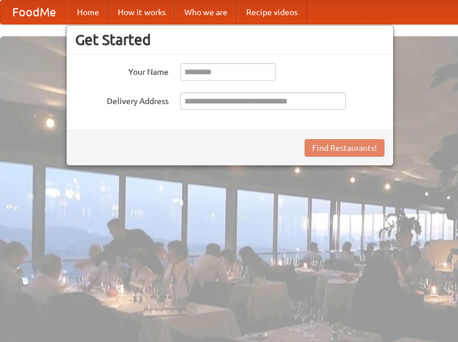 The width and height of the screenshot is (458, 342). What do you see at coordinates (272, 12) in the screenshot?
I see `a: Recipe videos` at bounding box center [272, 12].